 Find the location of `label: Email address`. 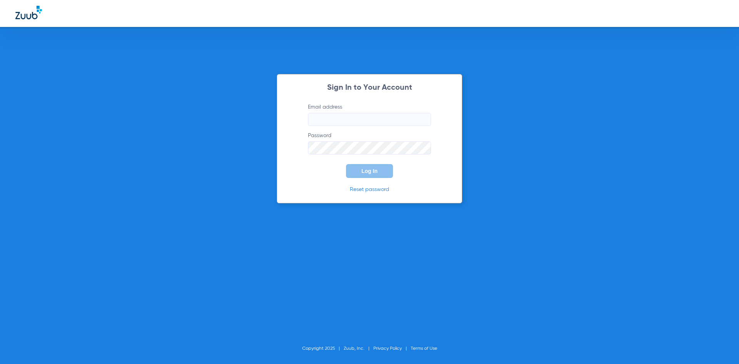

label: Email address is located at coordinates (370, 114).